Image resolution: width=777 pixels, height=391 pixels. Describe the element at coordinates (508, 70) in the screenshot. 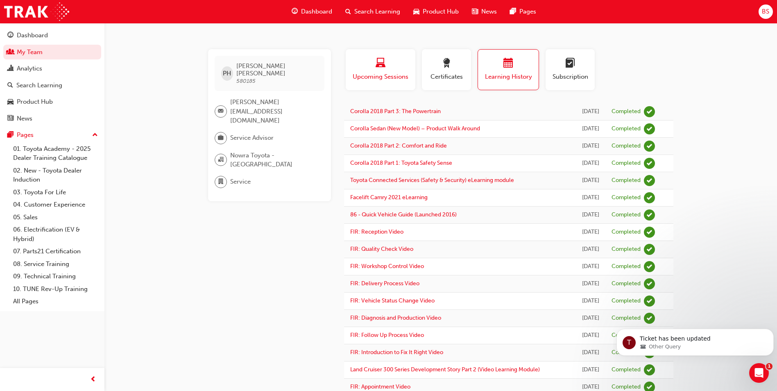

I see `button: Learning History` at that location.